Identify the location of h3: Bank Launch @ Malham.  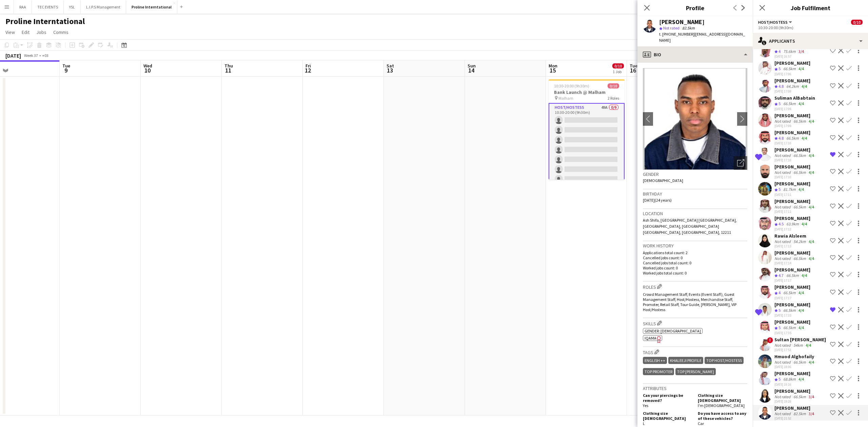
(586, 92).